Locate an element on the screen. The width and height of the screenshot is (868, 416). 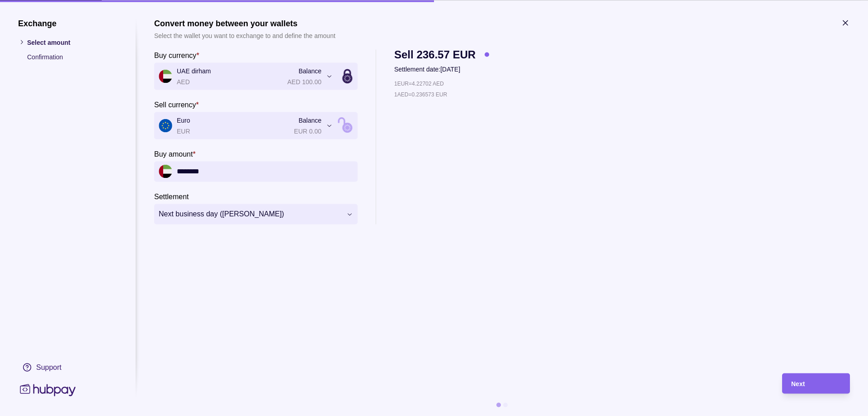
button: Next is located at coordinates (816, 383).